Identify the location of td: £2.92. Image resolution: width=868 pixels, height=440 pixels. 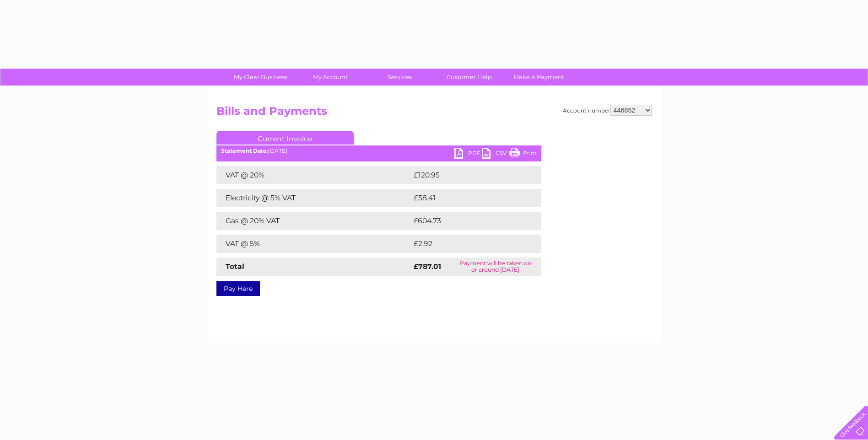
(466, 244).